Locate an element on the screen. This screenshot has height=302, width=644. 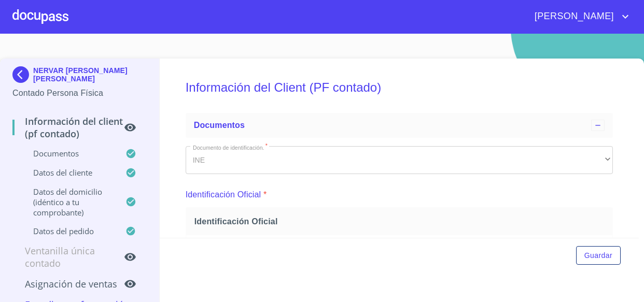
div: Documentos is located at coordinates (399, 125).